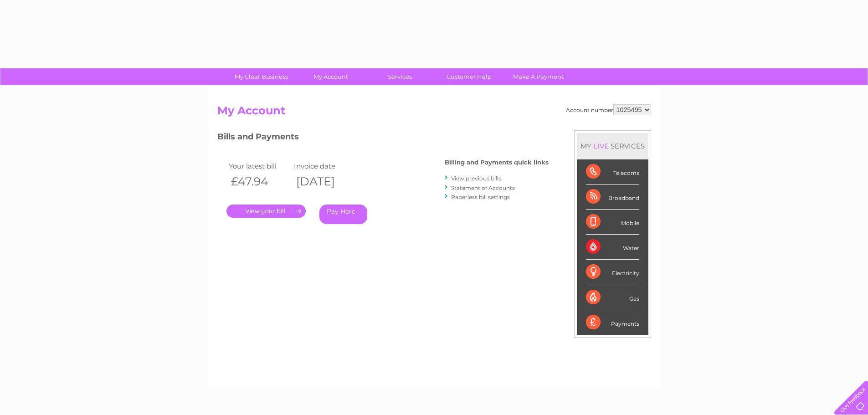 This screenshot has width=868, height=415. What do you see at coordinates (324, 165) in the screenshot?
I see `td: Invoice date` at bounding box center [324, 165].